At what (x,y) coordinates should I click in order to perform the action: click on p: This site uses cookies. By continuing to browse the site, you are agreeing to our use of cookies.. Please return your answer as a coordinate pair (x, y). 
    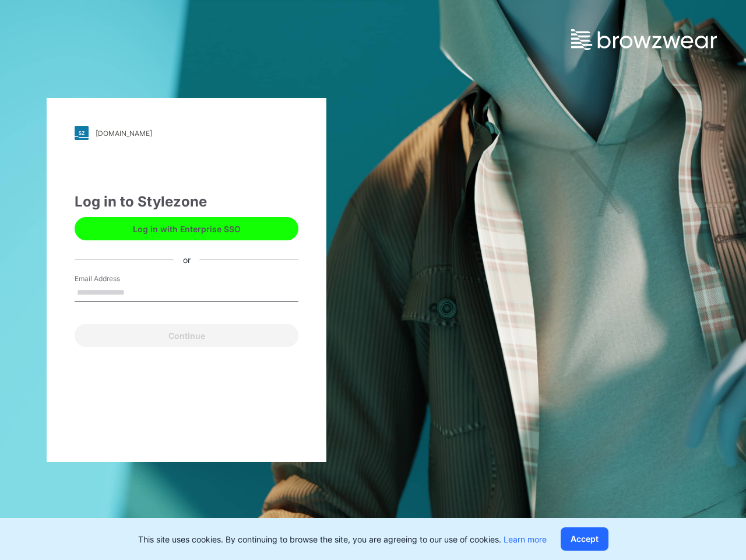
    Looking at the image, I should click on (342, 539).